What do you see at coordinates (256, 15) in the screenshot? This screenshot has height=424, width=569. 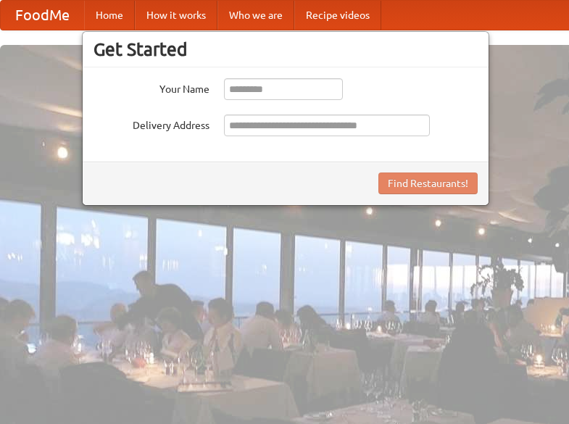 I see `a: Who we are` at bounding box center [256, 15].